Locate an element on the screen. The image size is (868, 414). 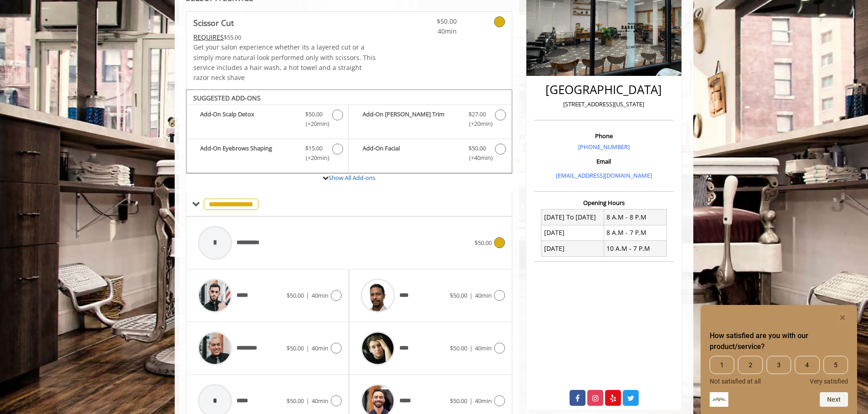
b: Add-On Facial is located at coordinates (411, 153).